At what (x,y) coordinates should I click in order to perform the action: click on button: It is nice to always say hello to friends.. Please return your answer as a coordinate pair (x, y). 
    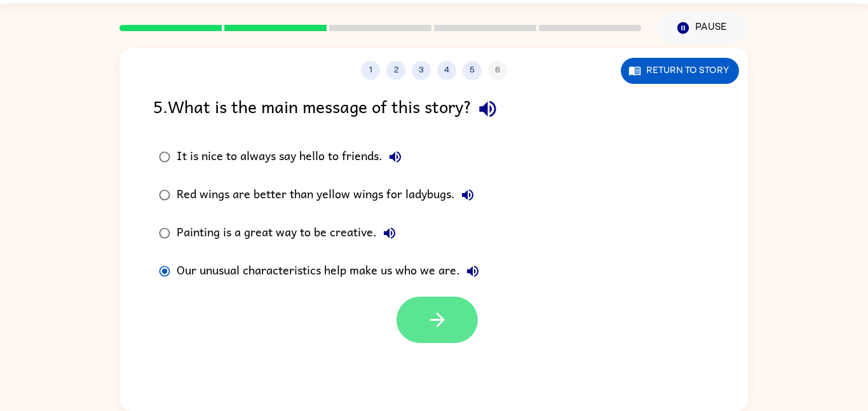
    Looking at the image, I should click on (395, 157).